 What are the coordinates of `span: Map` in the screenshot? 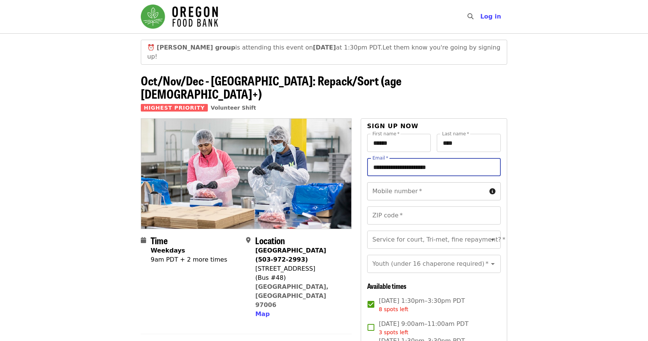 It's located at (262, 314).